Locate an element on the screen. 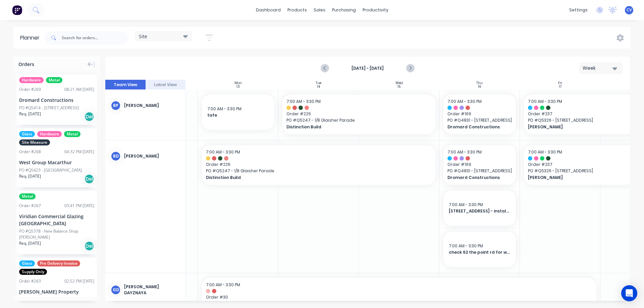 Image resolution: width=644 pixels, height=308 pixels. button: Team View is located at coordinates (125, 85).